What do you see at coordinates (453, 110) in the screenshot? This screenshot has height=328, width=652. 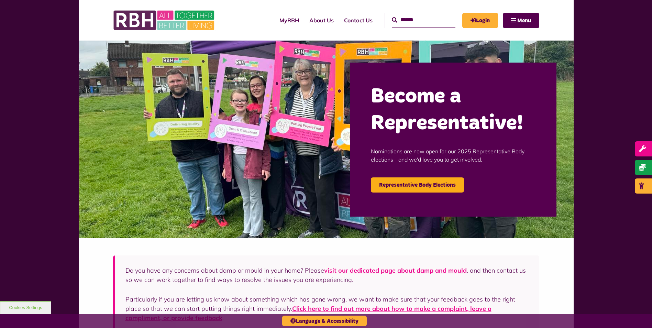 I see `h2: Become a Representative!` at bounding box center [453, 110].